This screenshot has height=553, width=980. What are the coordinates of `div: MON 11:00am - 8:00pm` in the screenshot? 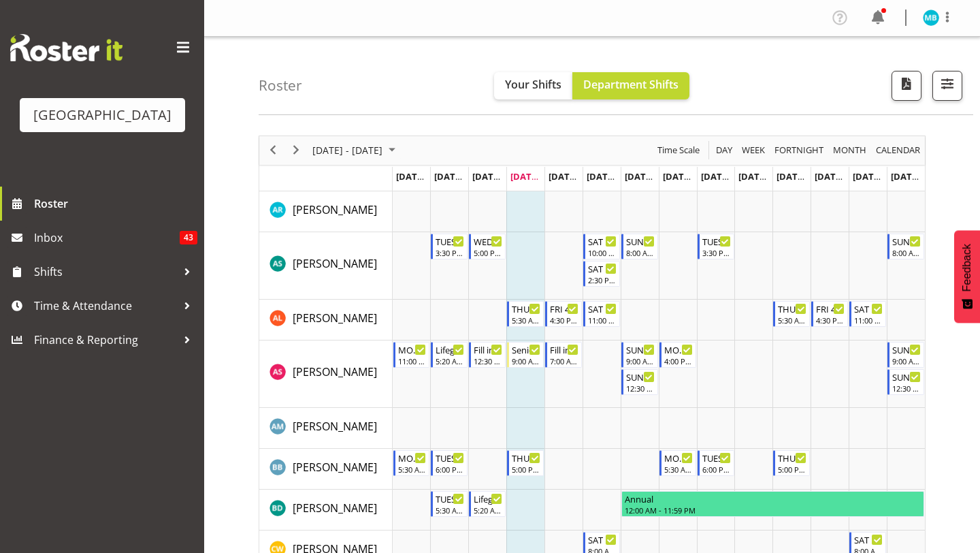 It's located at (413, 349).